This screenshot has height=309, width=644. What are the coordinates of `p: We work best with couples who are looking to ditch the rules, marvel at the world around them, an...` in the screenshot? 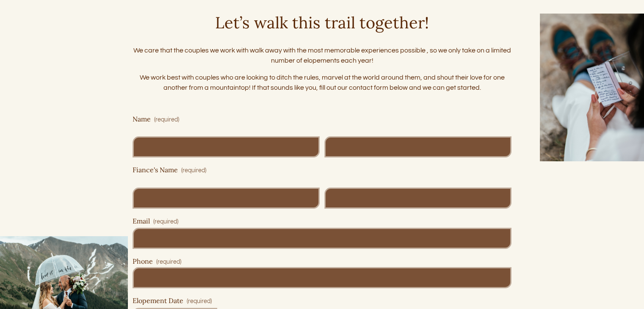 It's located at (322, 82).